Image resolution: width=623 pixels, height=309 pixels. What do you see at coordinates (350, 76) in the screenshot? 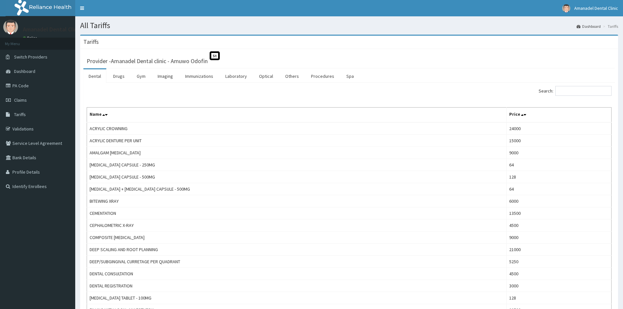
I see `a: Spa` at bounding box center [350, 76].